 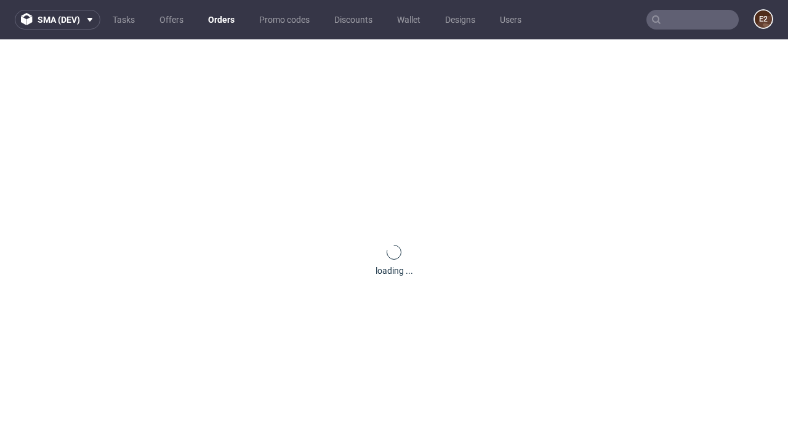 What do you see at coordinates (353, 20) in the screenshot?
I see `a: Discounts` at bounding box center [353, 20].